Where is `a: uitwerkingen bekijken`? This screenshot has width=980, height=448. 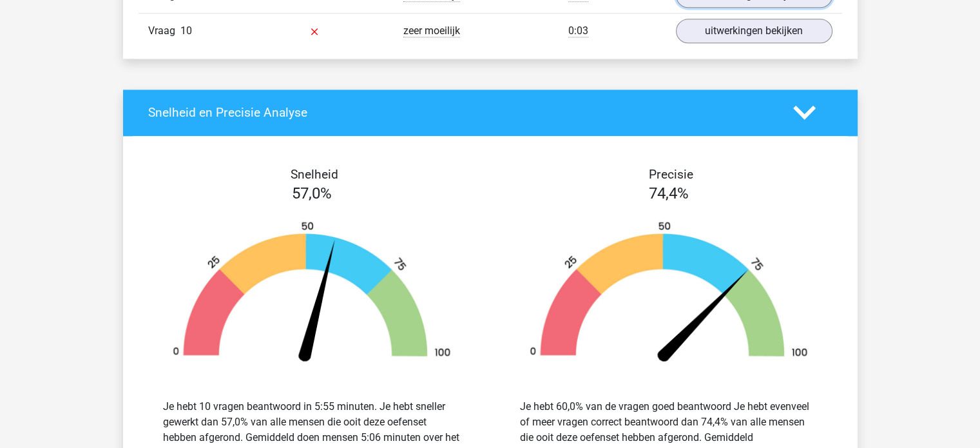 a: uitwerkingen bekijken is located at coordinates (754, 31).